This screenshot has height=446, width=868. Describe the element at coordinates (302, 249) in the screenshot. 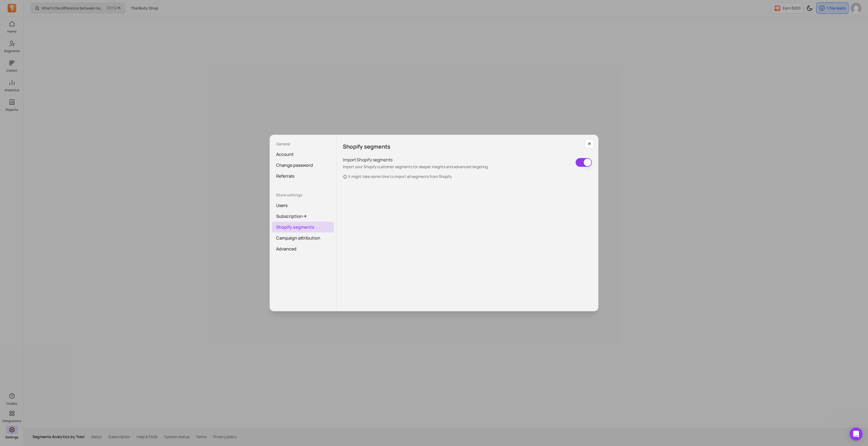

I see `a: Advanced` at that location.